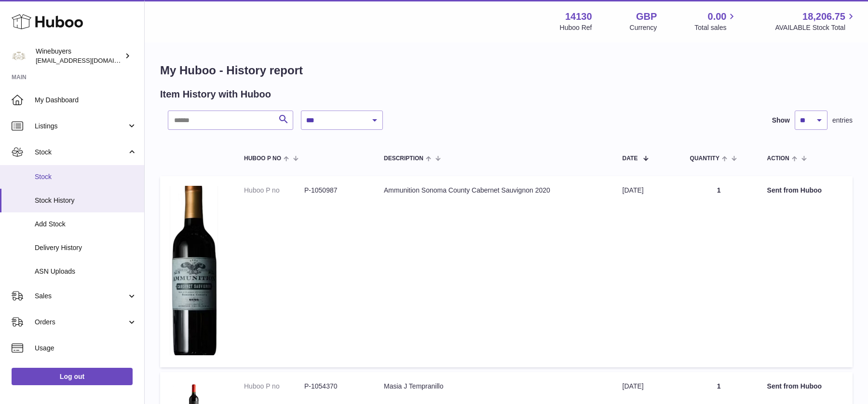  I want to click on span: Stock History, so click(86, 200).